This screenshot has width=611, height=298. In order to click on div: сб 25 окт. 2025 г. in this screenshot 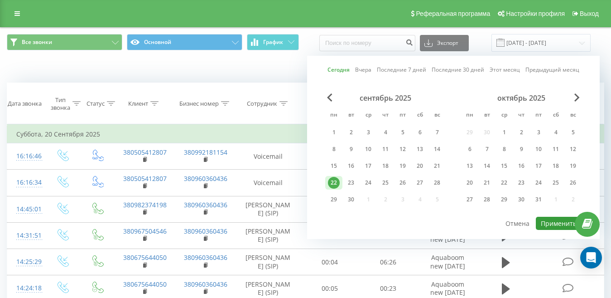, I will do `click(556, 183)`.